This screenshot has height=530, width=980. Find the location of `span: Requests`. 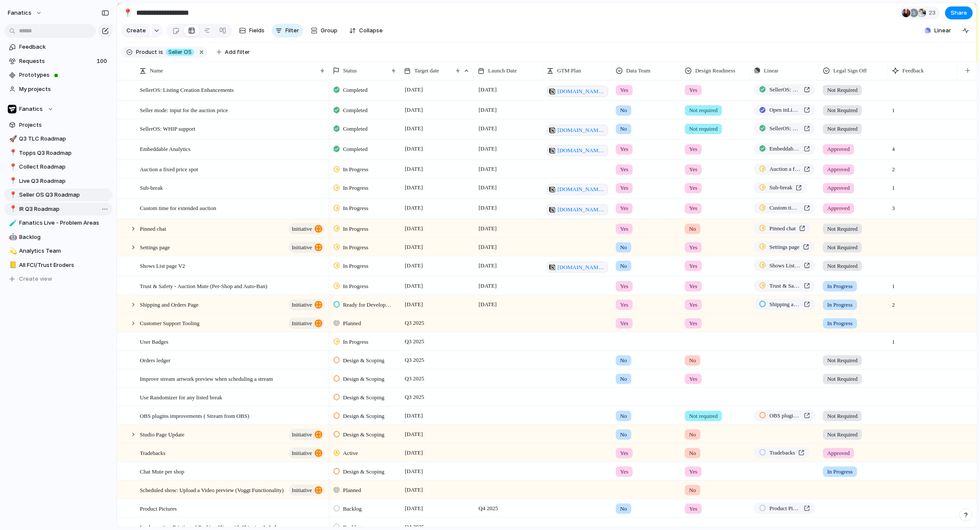

span: Requests is located at coordinates (57, 61).